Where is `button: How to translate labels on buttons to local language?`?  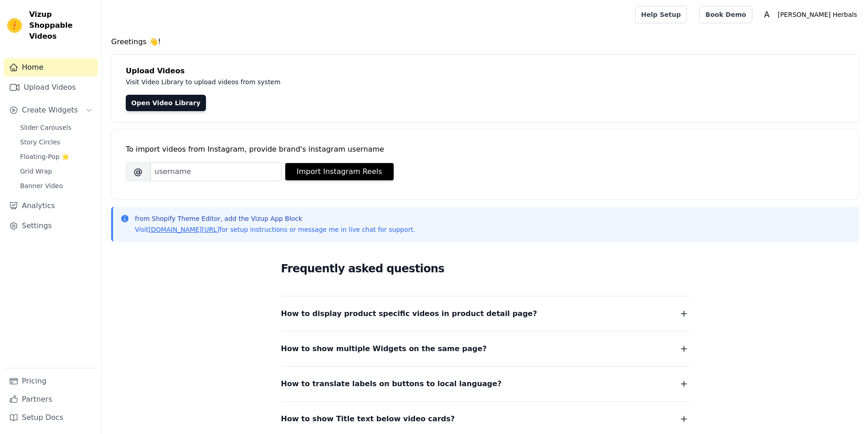 button: How to translate labels on buttons to local language? is located at coordinates (485, 384).